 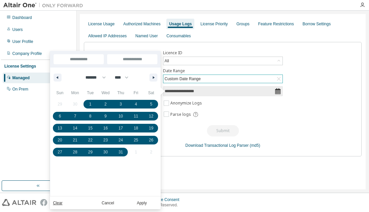 I want to click on button: 7, so click(x=75, y=116).